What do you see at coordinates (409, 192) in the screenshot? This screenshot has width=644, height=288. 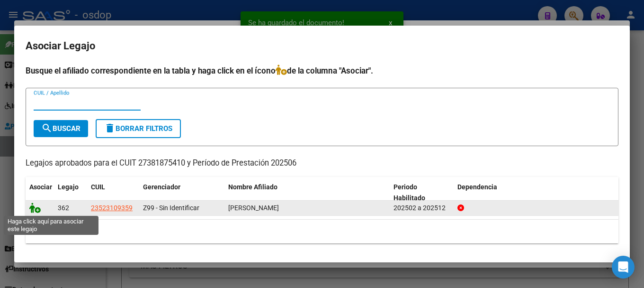 I see `span: Periodo Habilitado` at bounding box center [409, 192].